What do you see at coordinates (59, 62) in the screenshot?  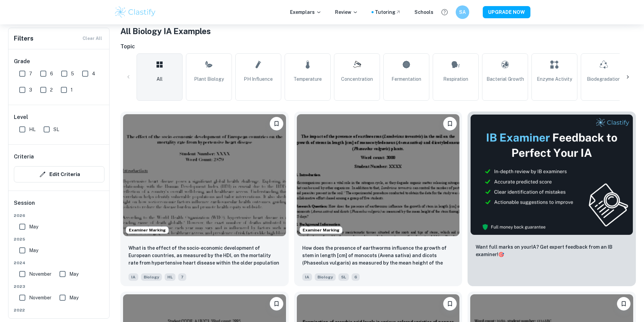 I see `h6: Grade` at bounding box center [59, 62].